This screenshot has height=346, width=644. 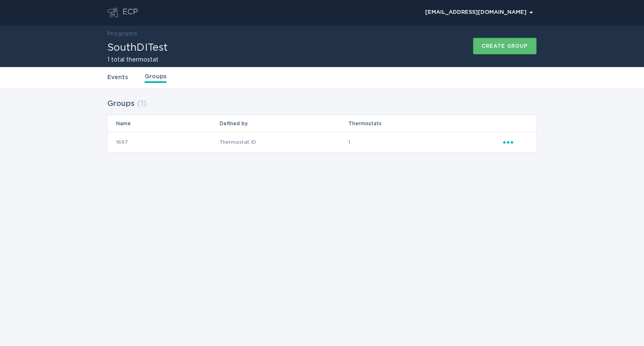 What do you see at coordinates (117, 77) in the screenshot?
I see `a: Events` at bounding box center [117, 77].